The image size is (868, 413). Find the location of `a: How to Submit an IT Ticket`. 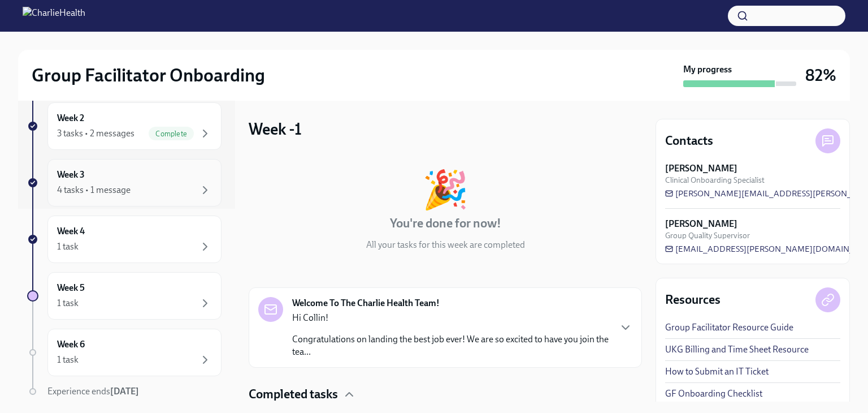

a: How to Submit an IT Ticket is located at coordinates (717, 371).